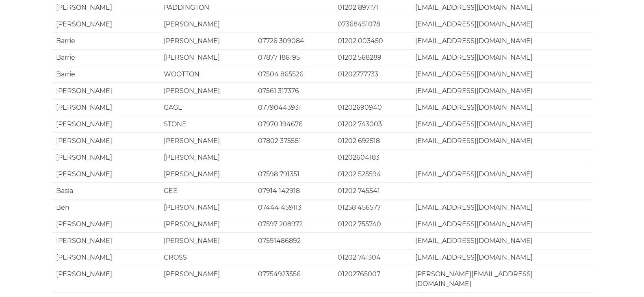  I want to click on td: 01258 456577, so click(372, 207).